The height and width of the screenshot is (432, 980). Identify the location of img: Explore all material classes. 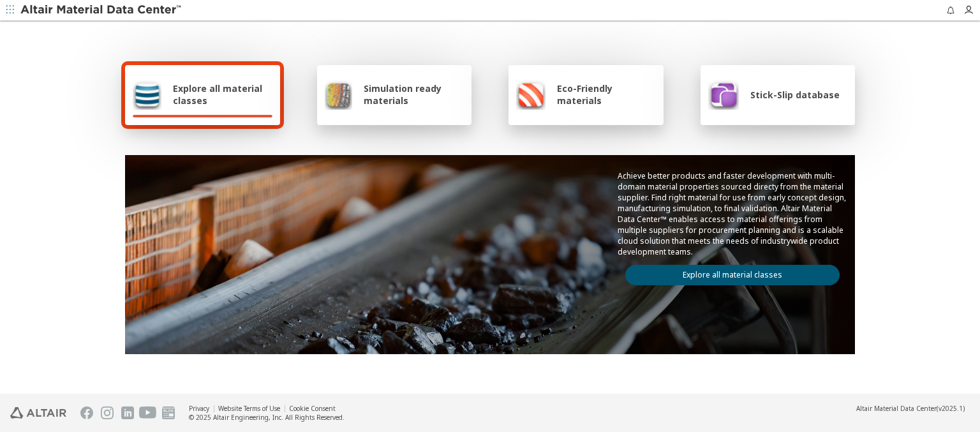
(147, 95).